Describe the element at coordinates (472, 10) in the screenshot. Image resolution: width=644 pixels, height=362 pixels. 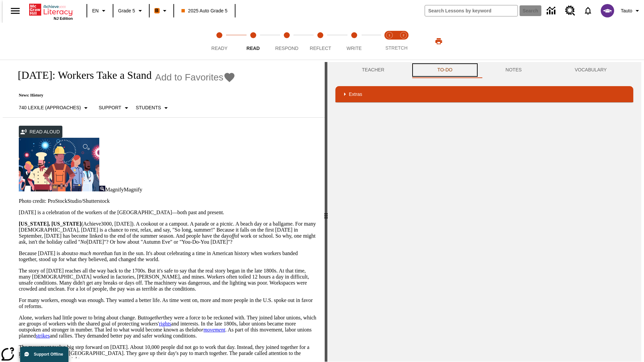
I see `input: search field` at that location.